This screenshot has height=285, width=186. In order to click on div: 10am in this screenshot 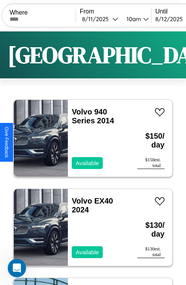, I will do `click(133, 19)`.